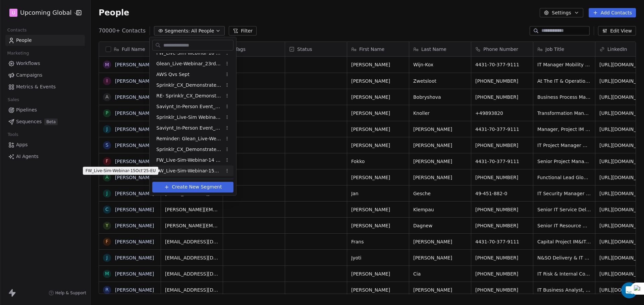 This screenshot has height=305, width=644. What do you see at coordinates (121, 171) in the screenshot?
I see `p: FW_Live-Sim-Webinar-15Oct'25-EU` at bounding box center [121, 171].